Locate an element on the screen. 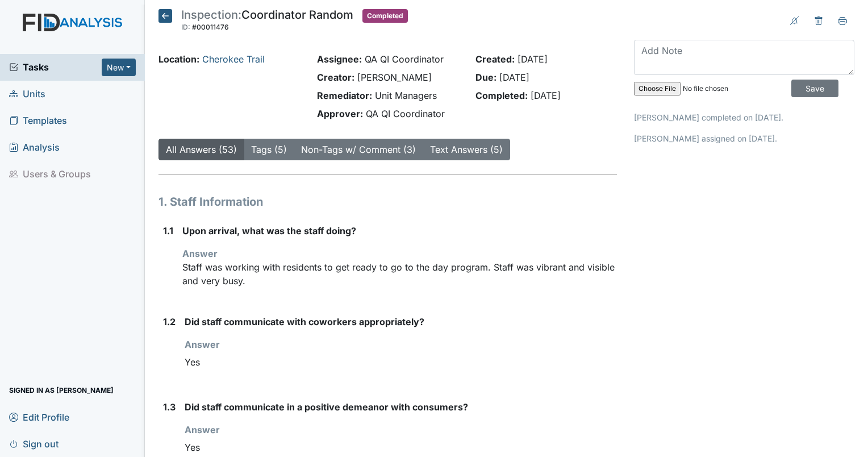 This screenshot has height=457, width=868. span: Inspection: is located at coordinates (211, 15).